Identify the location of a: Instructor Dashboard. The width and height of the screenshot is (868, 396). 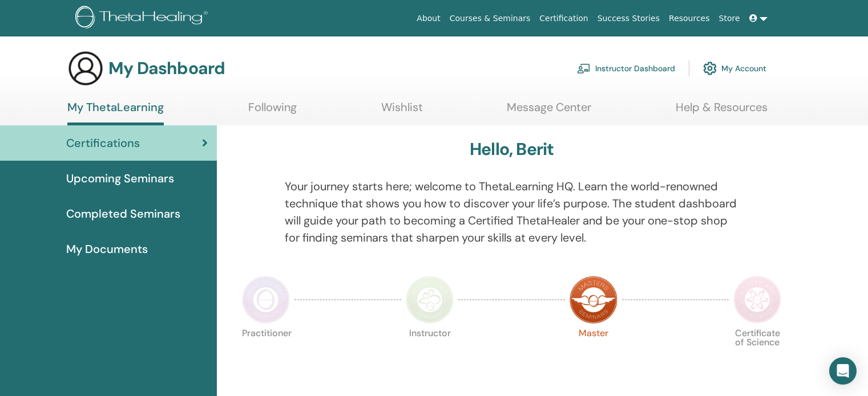
(626, 69).